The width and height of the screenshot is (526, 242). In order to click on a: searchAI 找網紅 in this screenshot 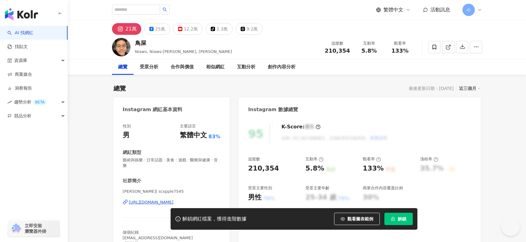, I will do `click(20, 33)`.